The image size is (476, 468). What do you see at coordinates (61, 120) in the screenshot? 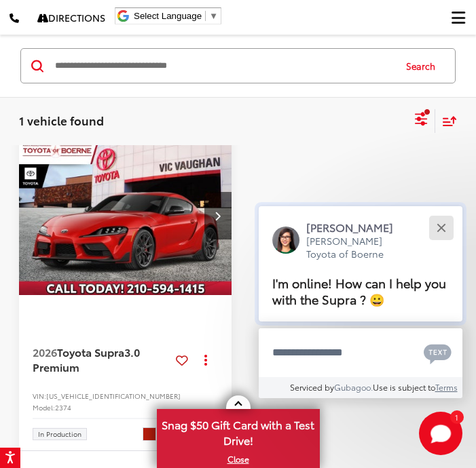
I see `span: 1 vehicle found` at bounding box center [61, 120].